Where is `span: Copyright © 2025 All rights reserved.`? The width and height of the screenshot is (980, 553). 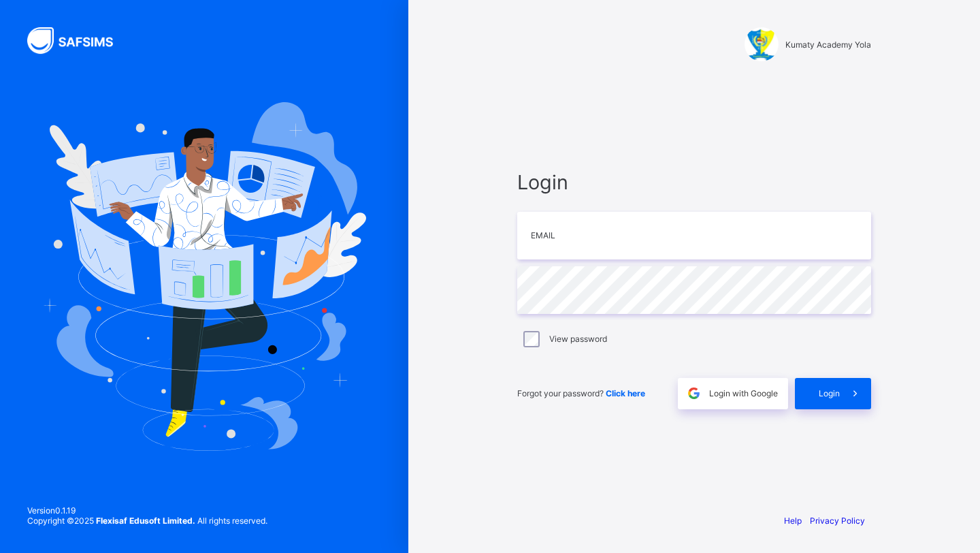 span: Copyright © 2025 All rights reserved. is located at coordinates (147, 520).